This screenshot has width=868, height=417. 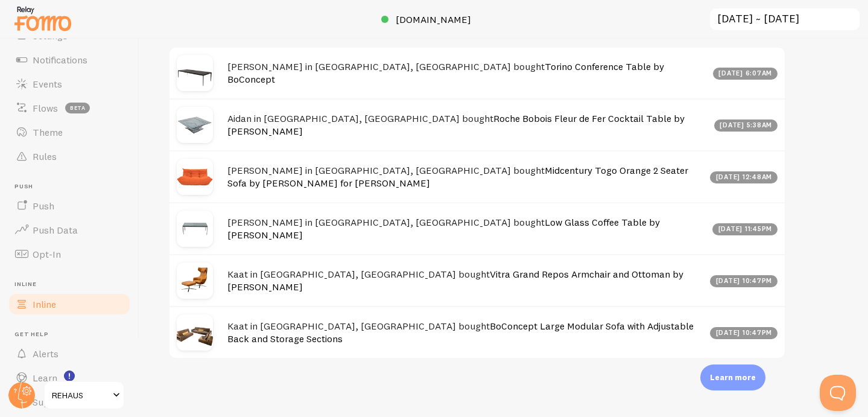 I want to click on a: Flows beta, so click(x=69, y=108).